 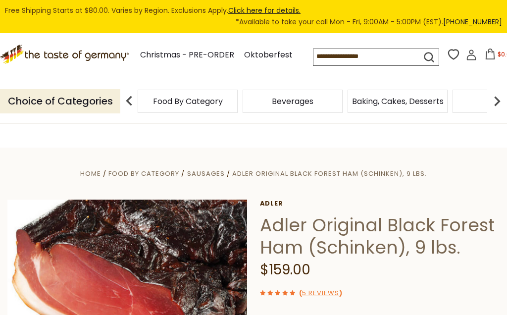 What do you see at coordinates (264, 10) in the screenshot?
I see `a: Click here for details.` at bounding box center [264, 10].